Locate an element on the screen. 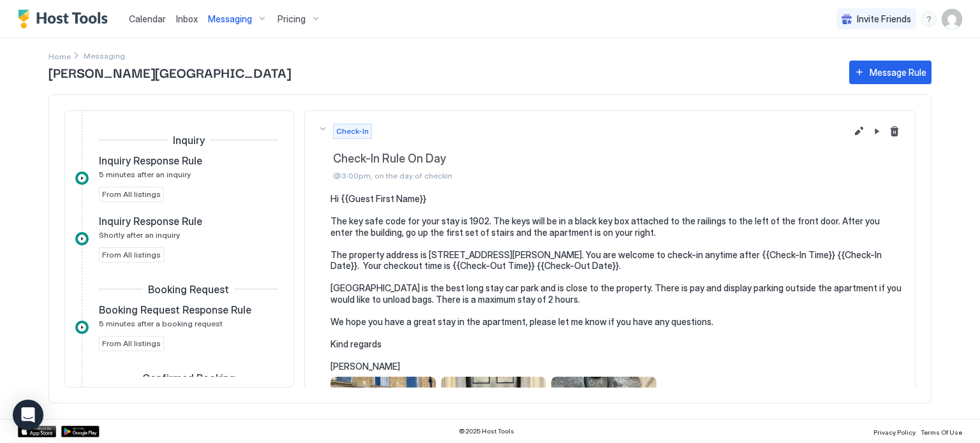 The height and width of the screenshot is (443, 980). button: Delete message rule is located at coordinates (895, 131).